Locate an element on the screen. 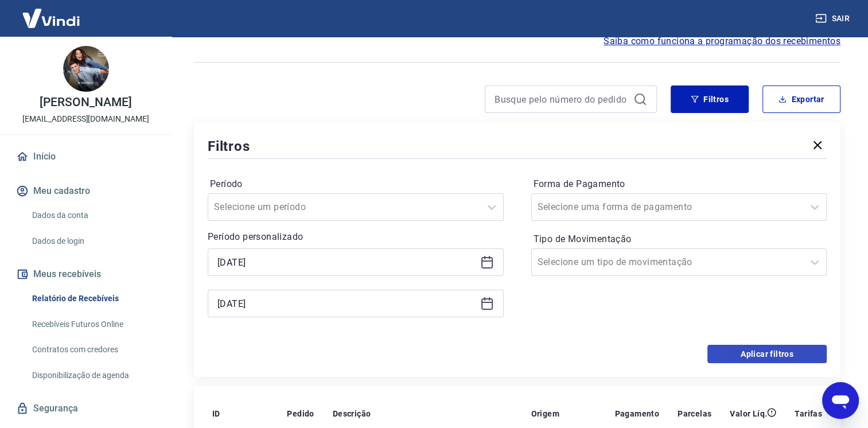 Image resolution: width=868 pixels, height=428 pixels. img: c41cd4a7-6706-435c-940d-c4a4ed0e2a80.jpeg is located at coordinates (86, 69).